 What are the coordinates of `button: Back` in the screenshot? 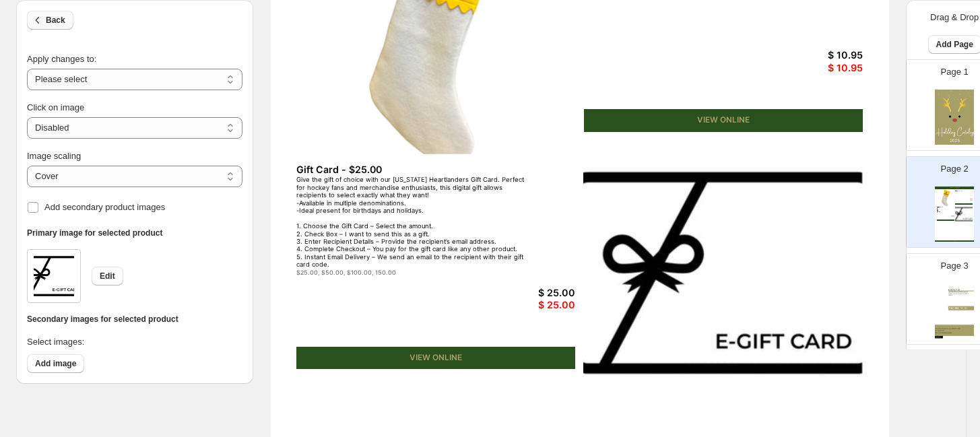 It's located at (50, 20).